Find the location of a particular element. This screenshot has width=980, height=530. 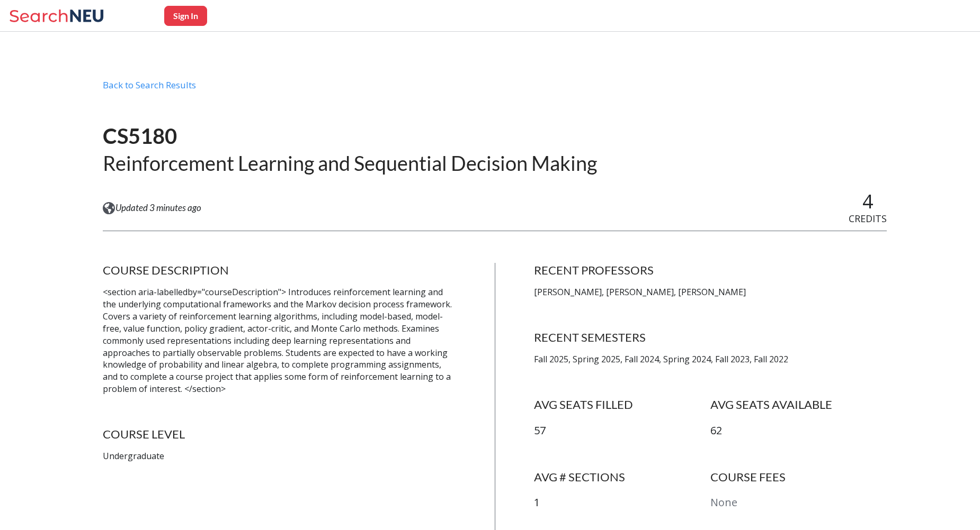

button: Sign In is located at coordinates (185, 16).